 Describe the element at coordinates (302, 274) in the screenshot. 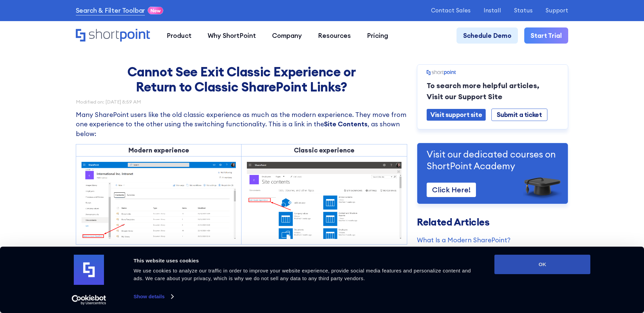

I see `span: We use cookies to analyze our traffic in order to improve your website experience, provide social...` at that location.